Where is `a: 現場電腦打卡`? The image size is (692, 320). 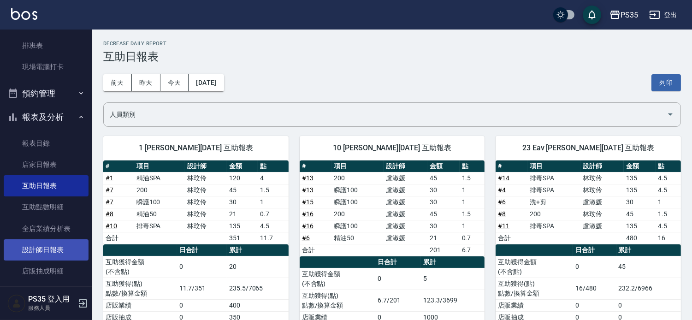 a: 現場電腦打卡 is located at coordinates (46, 67).